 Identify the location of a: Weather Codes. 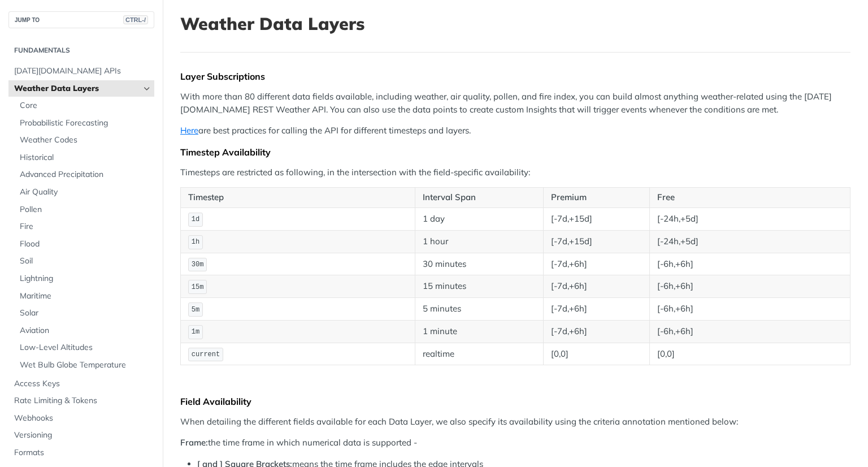
(84, 140).